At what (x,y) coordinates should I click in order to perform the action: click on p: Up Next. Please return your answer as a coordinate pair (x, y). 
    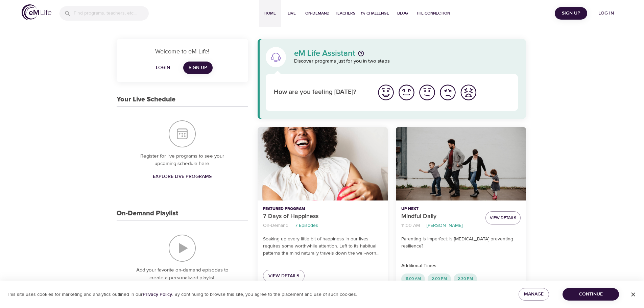
    Looking at the image, I should click on (440, 209).